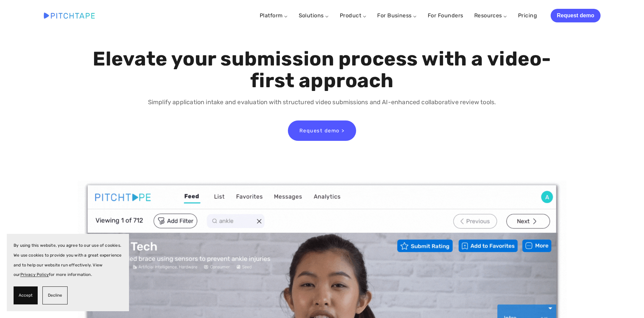 This screenshot has height=318, width=644. Describe the element at coordinates (445, 15) in the screenshot. I see `a: For Founders` at that location.